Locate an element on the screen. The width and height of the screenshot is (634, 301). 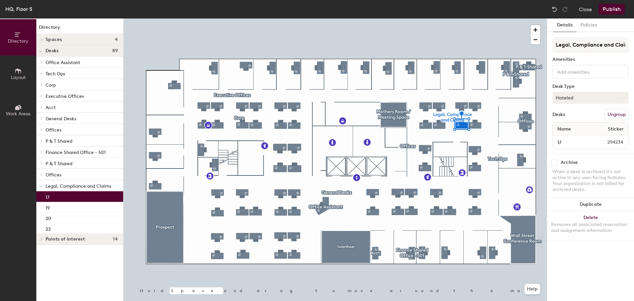
button: Help is located at coordinates (532, 289).